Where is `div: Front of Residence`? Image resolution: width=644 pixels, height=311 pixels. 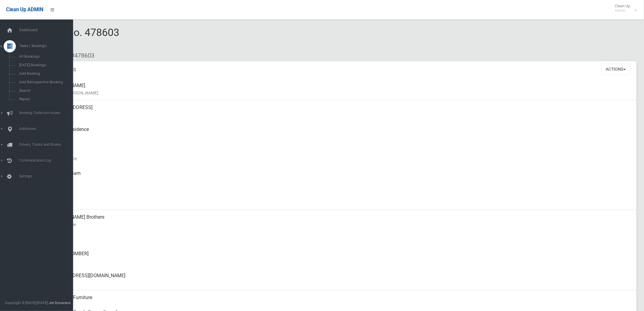 div: Front of Residence is located at coordinates (340, 134).